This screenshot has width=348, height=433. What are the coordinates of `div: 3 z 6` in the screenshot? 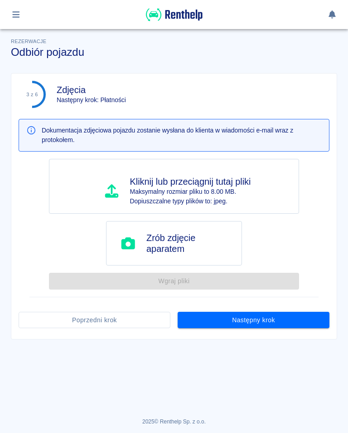 It's located at (32, 94).